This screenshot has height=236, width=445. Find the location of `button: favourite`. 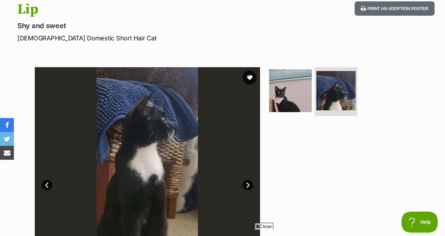

button: favourite is located at coordinates (249, 77).